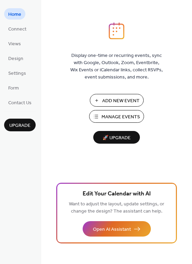 The width and height of the screenshot is (192, 264). Describe the element at coordinates (116, 229) in the screenshot. I see `button: Open AI Assistant` at that location.